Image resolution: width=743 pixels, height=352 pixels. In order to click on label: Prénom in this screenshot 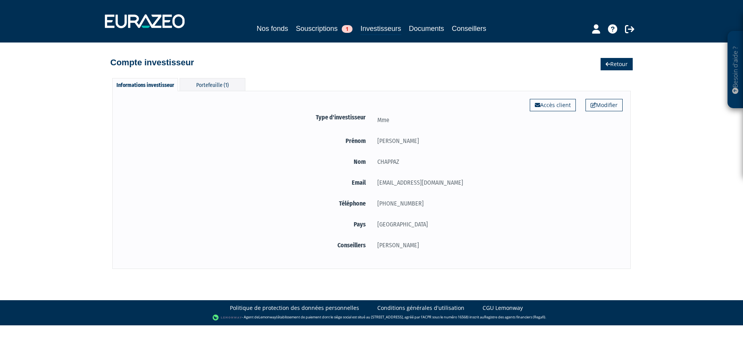, I will do `click(246, 141)`.